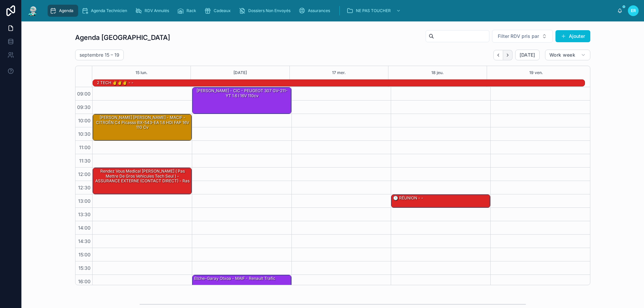 This screenshot has height=308, width=644. I want to click on span: RDV Annulés, so click(157, 11).